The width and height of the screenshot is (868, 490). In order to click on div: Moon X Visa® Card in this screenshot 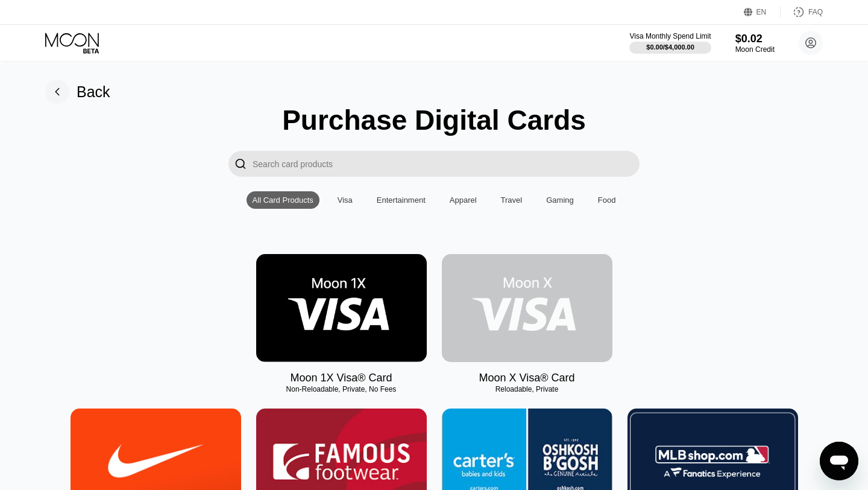, I will do `click(526, 377)`.